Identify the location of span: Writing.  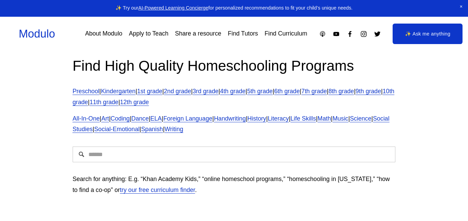
(174, 129).